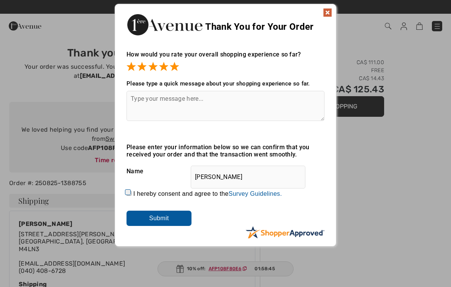 This screenshot has height=287, width=451. I want to click on span: Thank You for Your Order, so click(259, 27).